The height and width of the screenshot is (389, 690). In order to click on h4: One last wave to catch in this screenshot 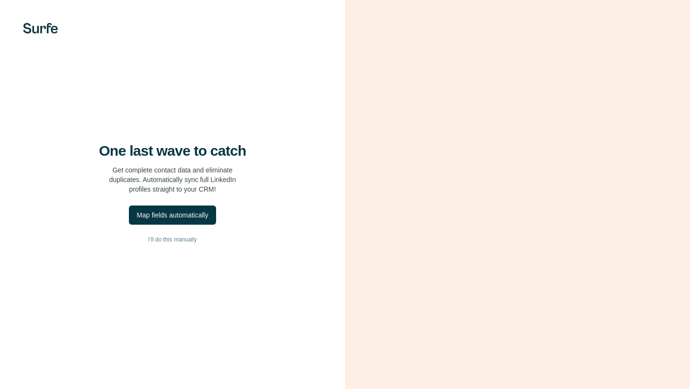, I will do `click(173, 151)`.